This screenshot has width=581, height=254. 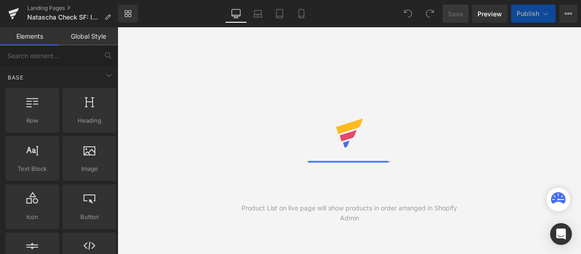 What do you see at coordinates (489, 14) in the screenshot?
I see `a: Preview` at bounding box center [489, 14].